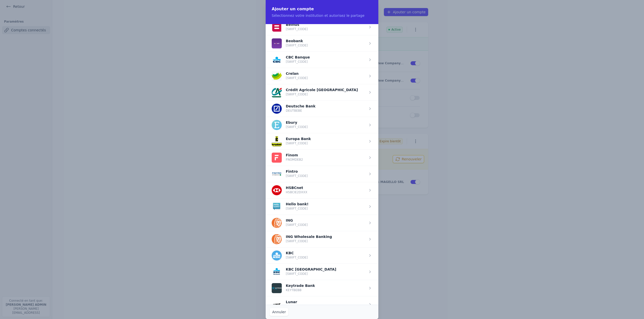 Image resolution: width=644 pixels, height=319 pixels. Describe the element at coordinates (300, 286) in the screenshot. I see `p: Keytrade Bank` at that location.